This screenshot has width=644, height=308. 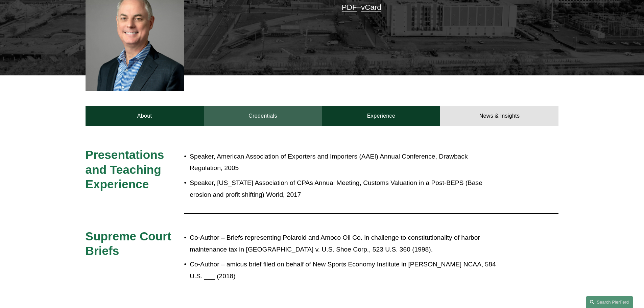 What do you see at coordinates (499, 116) in the screenshot?
I see `a: News & Insights` at bounding box center [499, 116].